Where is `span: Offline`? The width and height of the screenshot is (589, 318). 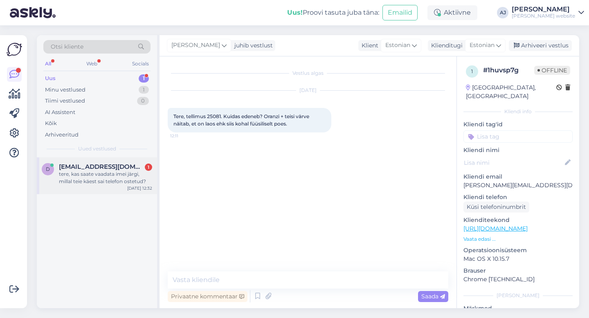 span: Offline is located at coordinates (552, 70).